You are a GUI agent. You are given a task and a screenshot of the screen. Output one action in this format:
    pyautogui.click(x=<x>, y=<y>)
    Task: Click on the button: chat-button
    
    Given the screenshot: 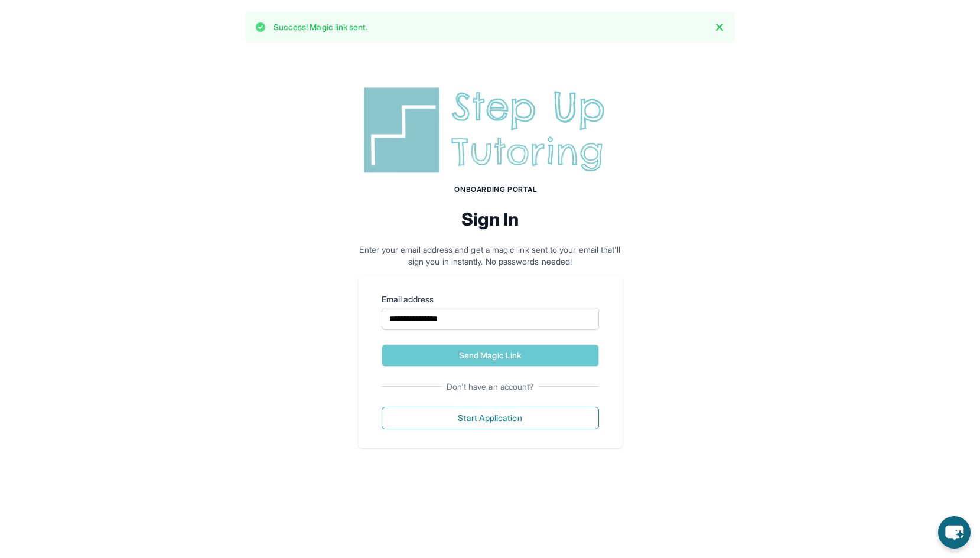 What is the action you would take?
    pyautogui.click(x=954, y=532)
    